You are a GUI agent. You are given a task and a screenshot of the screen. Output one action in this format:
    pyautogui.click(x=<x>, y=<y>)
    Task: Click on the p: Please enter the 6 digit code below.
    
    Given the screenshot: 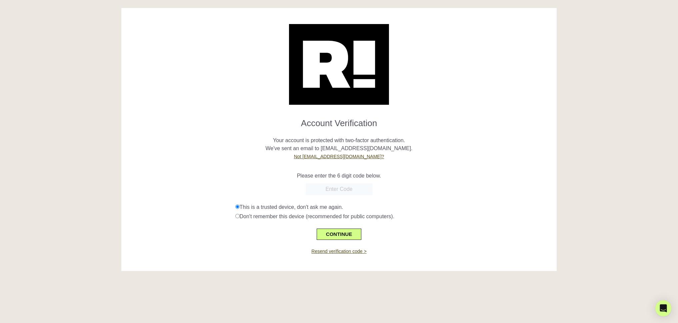 What is the action you would take?
    pyautogui.click(x=339, y=176)
    